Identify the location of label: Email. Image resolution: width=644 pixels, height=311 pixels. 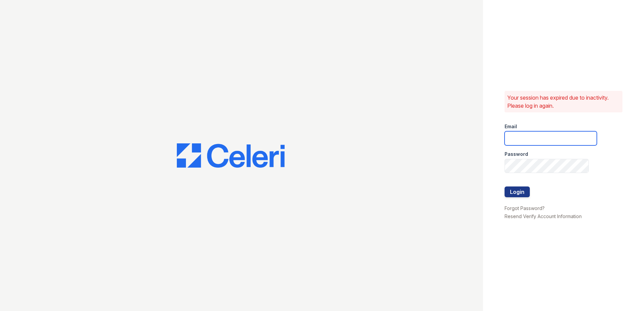
(510, 126).